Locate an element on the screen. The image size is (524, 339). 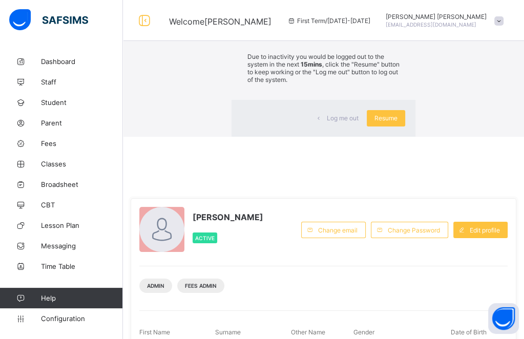
span: Messaging is located at coordinates (82, 246).